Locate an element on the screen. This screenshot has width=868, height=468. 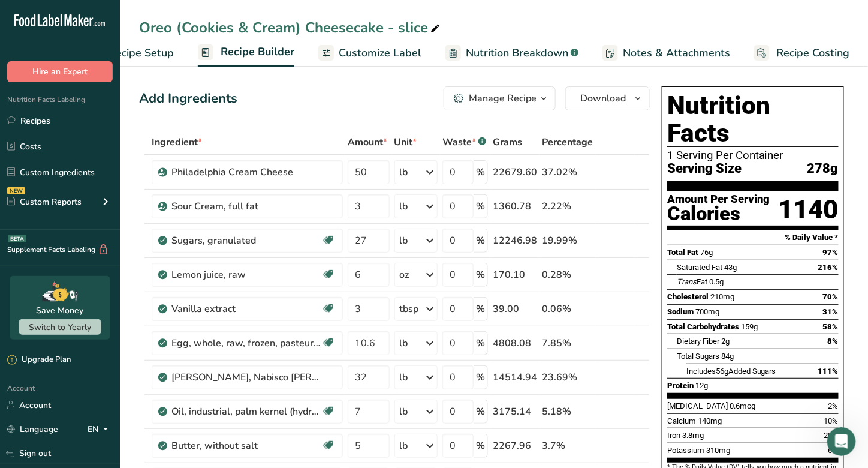
span: Recipe Builder is located at coordinates (258, 52).